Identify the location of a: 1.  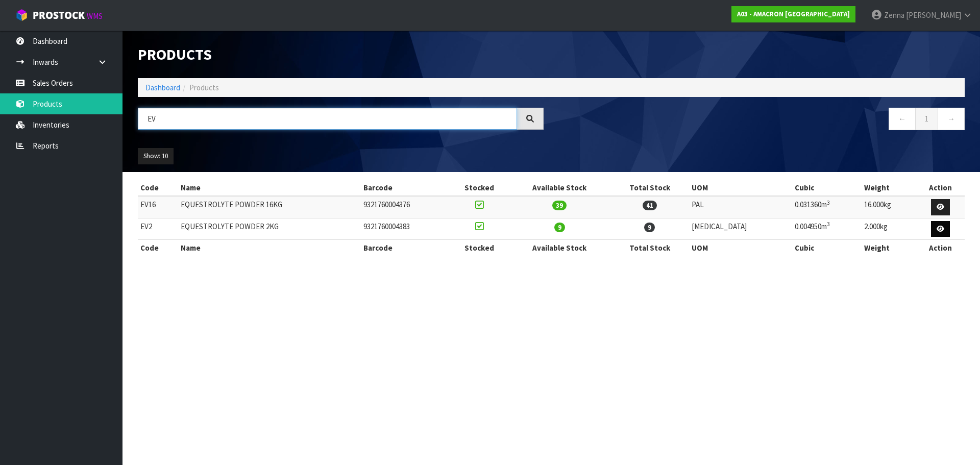
(927, 118).